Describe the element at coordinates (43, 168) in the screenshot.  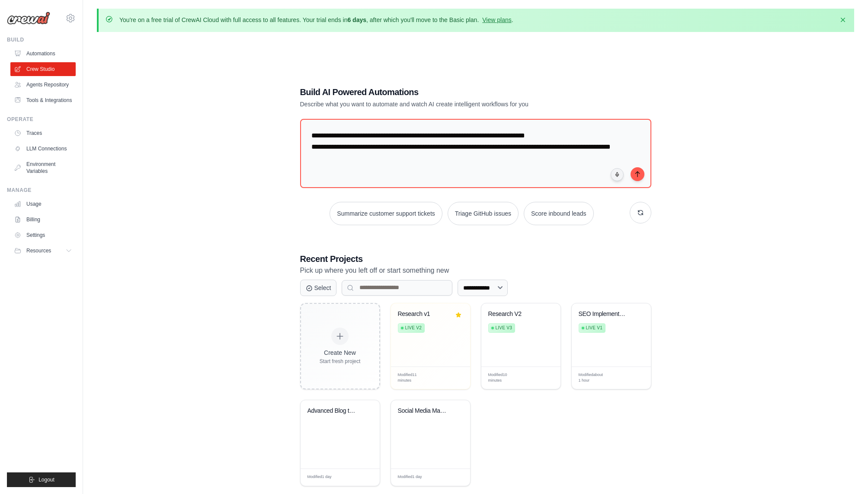
I see `a: Environment Variables` at that location.